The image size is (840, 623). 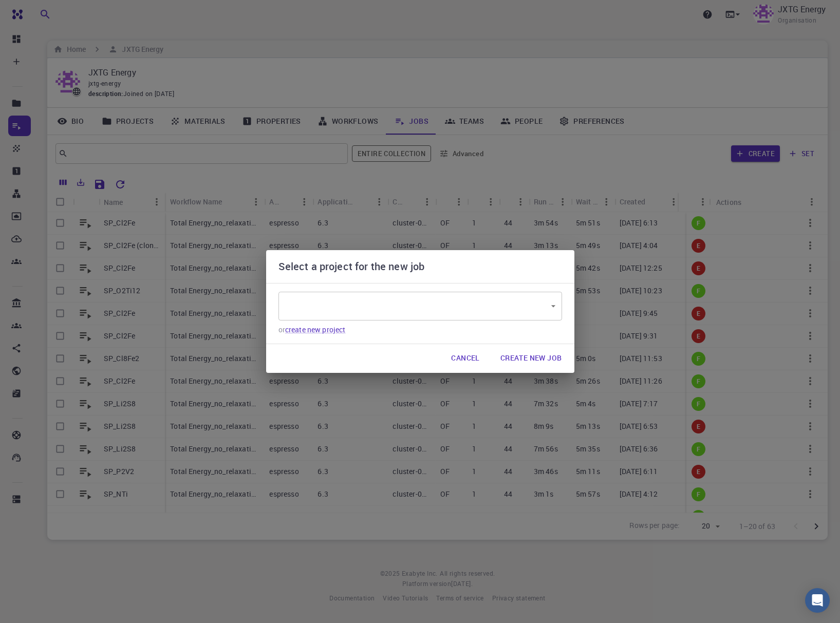 I want to click on button: Create New Job, so click(x=531, y=359).